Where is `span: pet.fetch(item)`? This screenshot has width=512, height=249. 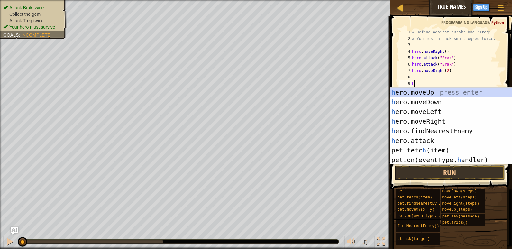
span: pet.fetch(item) is located at coordinates (415, 198).